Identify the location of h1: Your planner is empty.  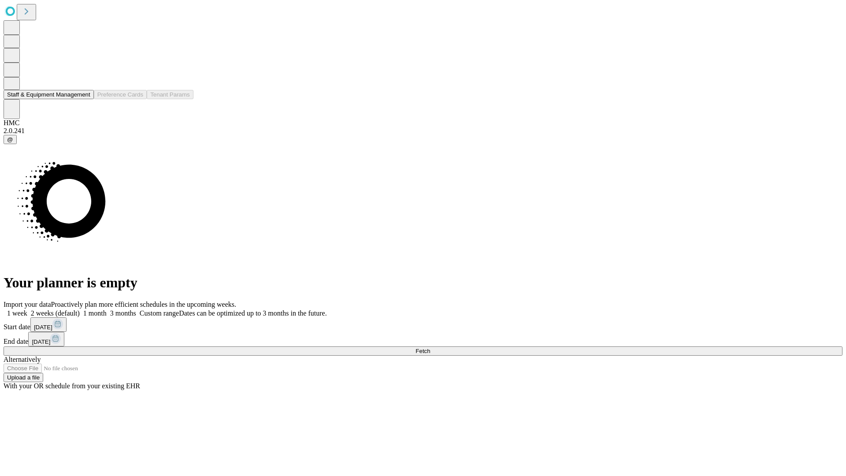
(423, 282).